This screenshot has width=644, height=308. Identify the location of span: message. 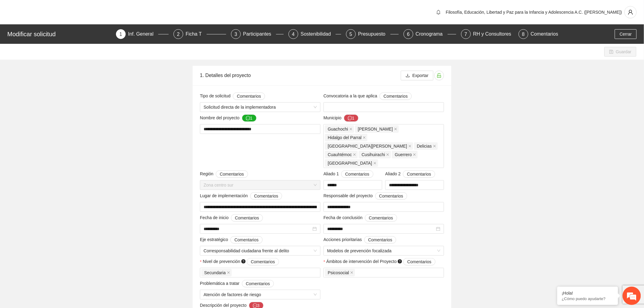
(350, 119).